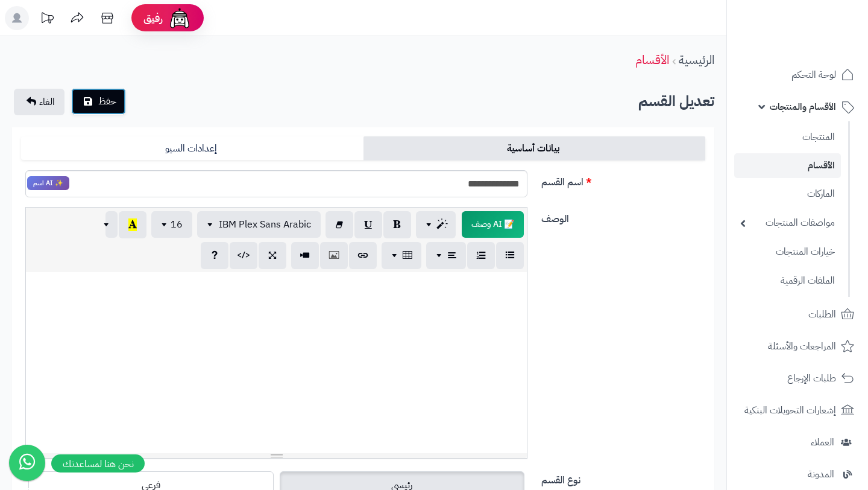 The height and width of the screenshot is (490, 868). I want to click on span: IBM Plex Sans Arabic, so click(264, 225).